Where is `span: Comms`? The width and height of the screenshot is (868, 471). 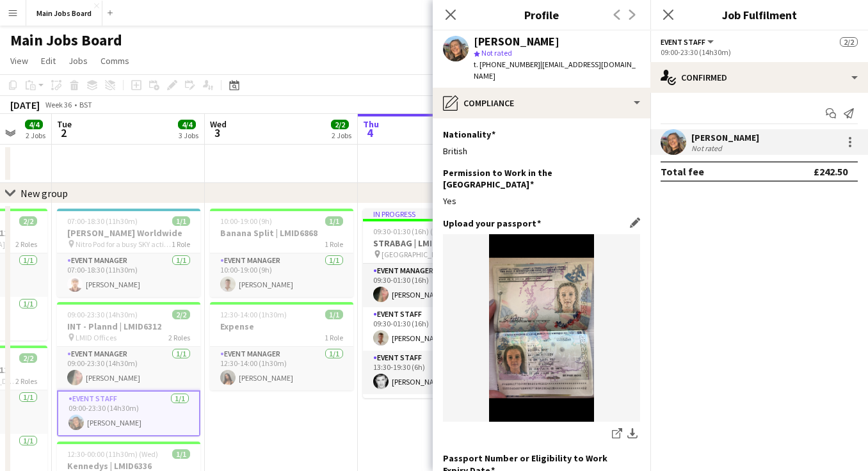 span: Comms is located at coordinates (115, 61).